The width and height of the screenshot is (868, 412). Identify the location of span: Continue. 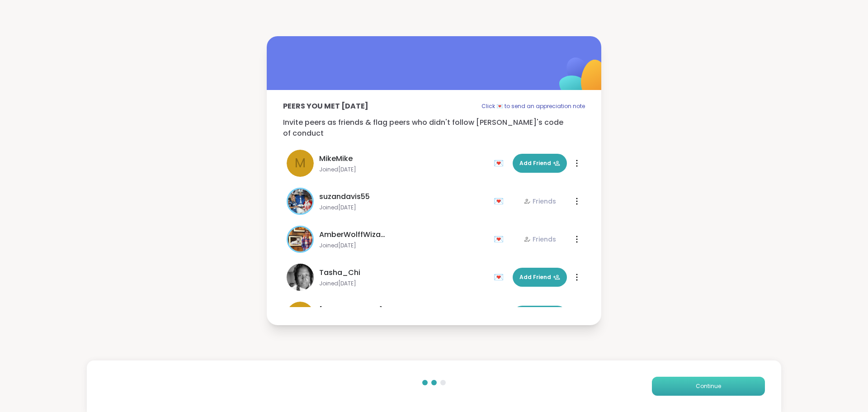
(709, 386).